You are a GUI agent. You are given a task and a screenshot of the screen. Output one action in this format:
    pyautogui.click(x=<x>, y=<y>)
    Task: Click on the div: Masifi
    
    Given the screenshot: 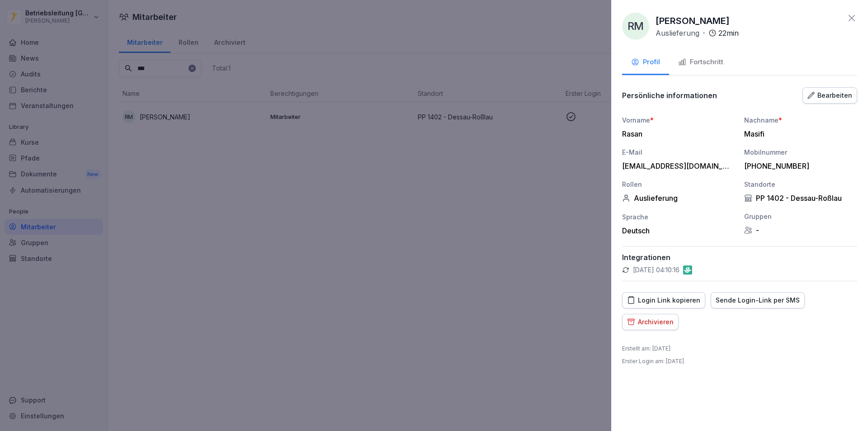 What is the action you would take?
    pyautogui.click(x=799, y=134)
    